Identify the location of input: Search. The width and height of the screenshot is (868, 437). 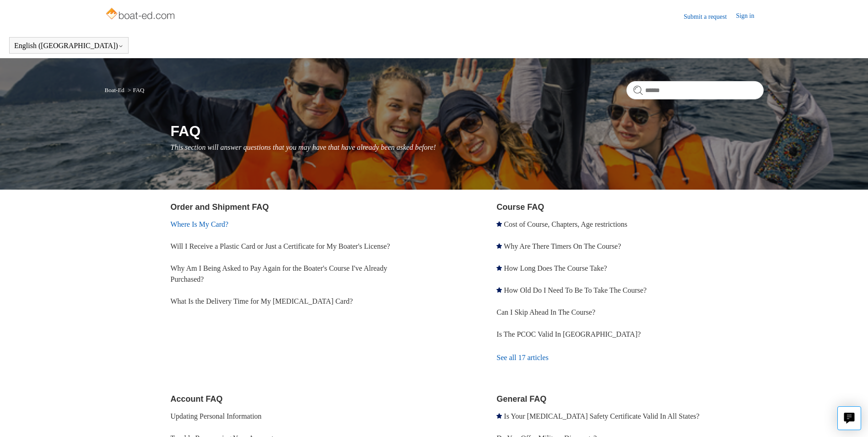
(695, 90).